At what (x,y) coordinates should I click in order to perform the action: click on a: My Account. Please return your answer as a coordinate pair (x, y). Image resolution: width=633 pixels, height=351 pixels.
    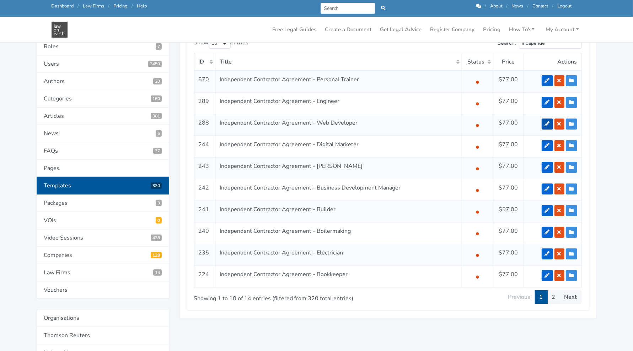
    Looking at the image, I should click on (562, 29).